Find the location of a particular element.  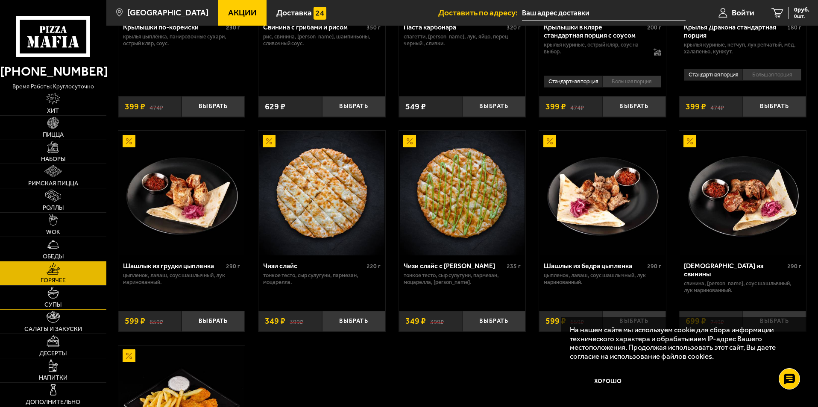

span: Напитки is located at coordinates (53, 378).